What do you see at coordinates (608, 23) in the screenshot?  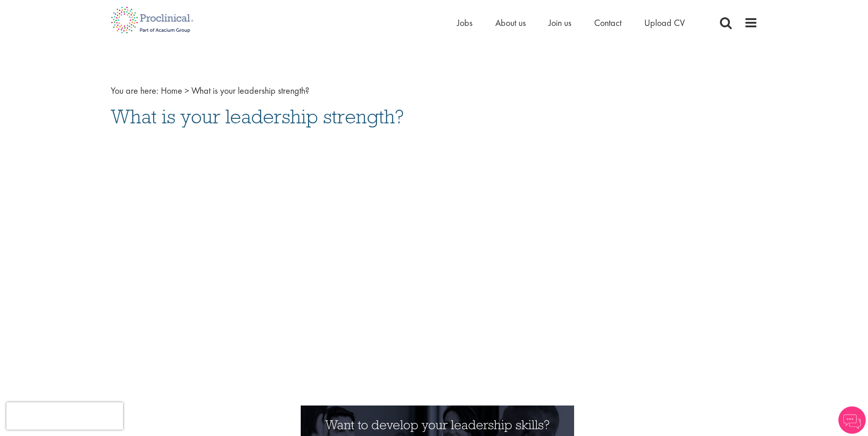 I see `span: Contact` at bounding box center [608, 23].